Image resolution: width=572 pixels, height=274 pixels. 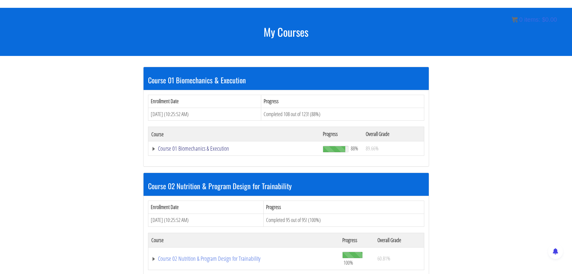 What do you see at coordinates (521, 20) in the screenshot?
I see `span: 0` at bounding box center [521, 20].